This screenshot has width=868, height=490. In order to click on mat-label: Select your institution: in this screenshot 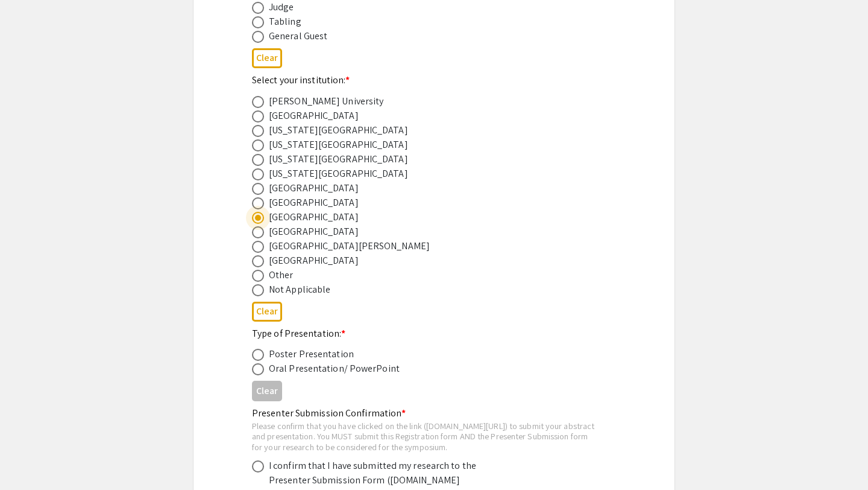, I will do `click(301, 79)`.